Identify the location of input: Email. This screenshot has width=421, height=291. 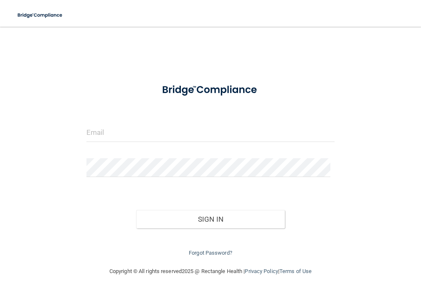
(210, 132).